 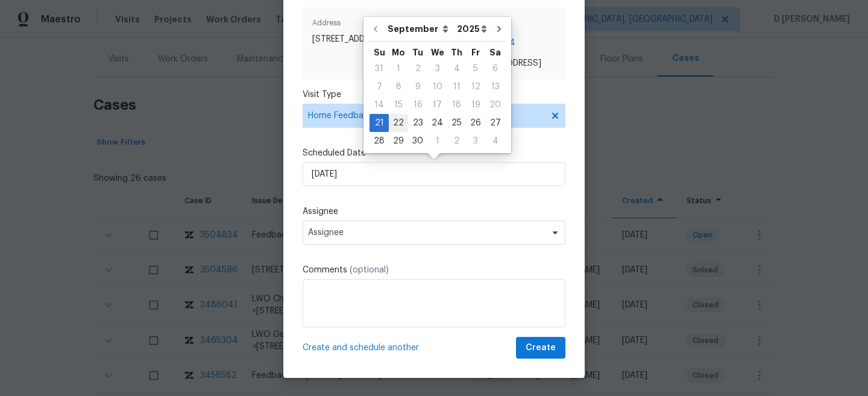 I want to click on div: Tue Sep 02 2025, so click(x=418, y=69).